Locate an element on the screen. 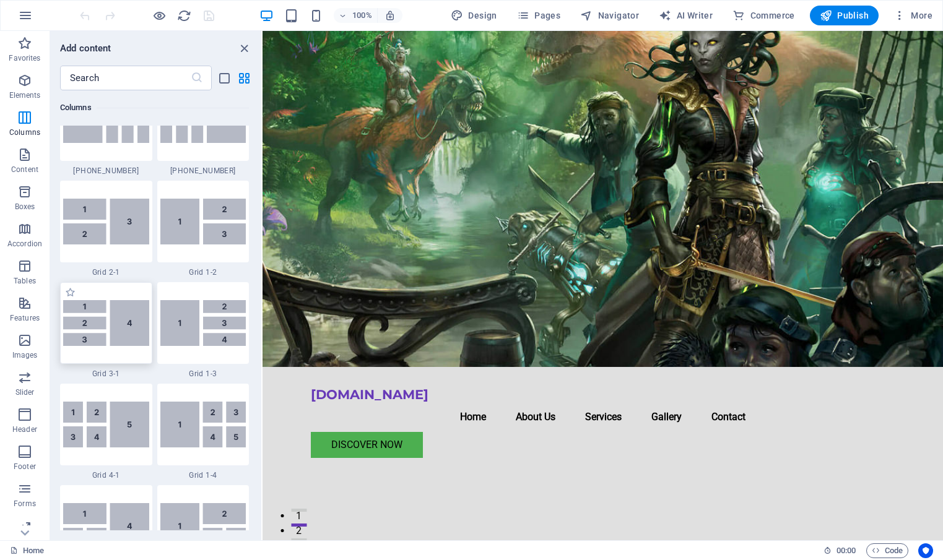 This screenshot has height=560, width=943. button: More is located at coordinates (913, 15).